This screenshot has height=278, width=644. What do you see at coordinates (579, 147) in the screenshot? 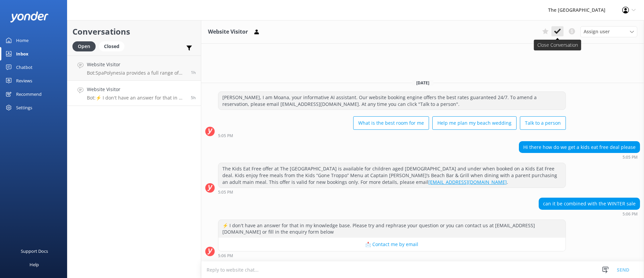
I see `div: Hi there how do we get a kids eat free deal please` at bounding box center [579, 147].